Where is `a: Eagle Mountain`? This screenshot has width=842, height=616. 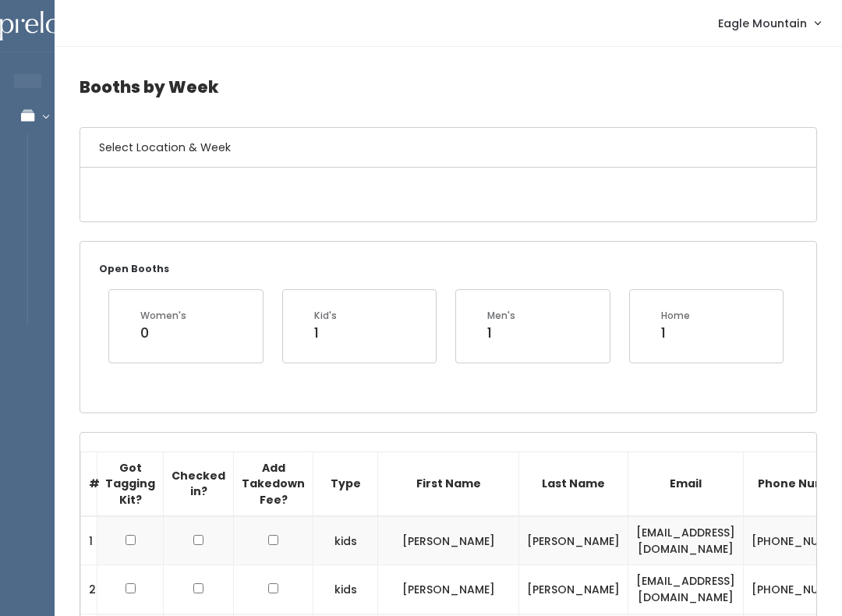
a: Eagle Mountain is located at coordinates (768, 22).